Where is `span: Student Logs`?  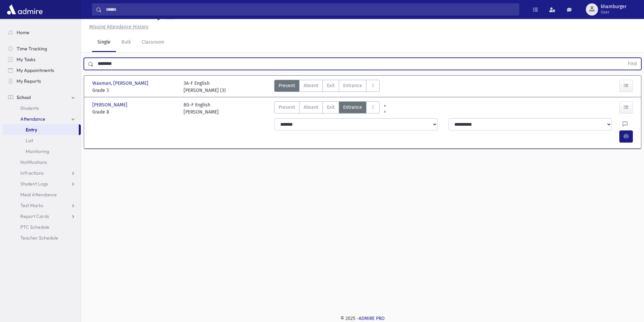
span: Student Logs is located at coordinates (34, 184).